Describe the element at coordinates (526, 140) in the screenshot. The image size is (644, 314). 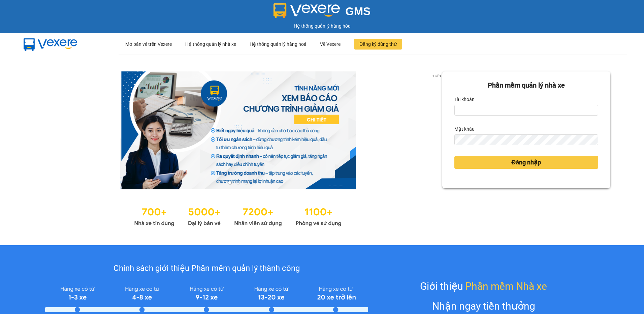
I see `input: Mật khẩu` at that location.